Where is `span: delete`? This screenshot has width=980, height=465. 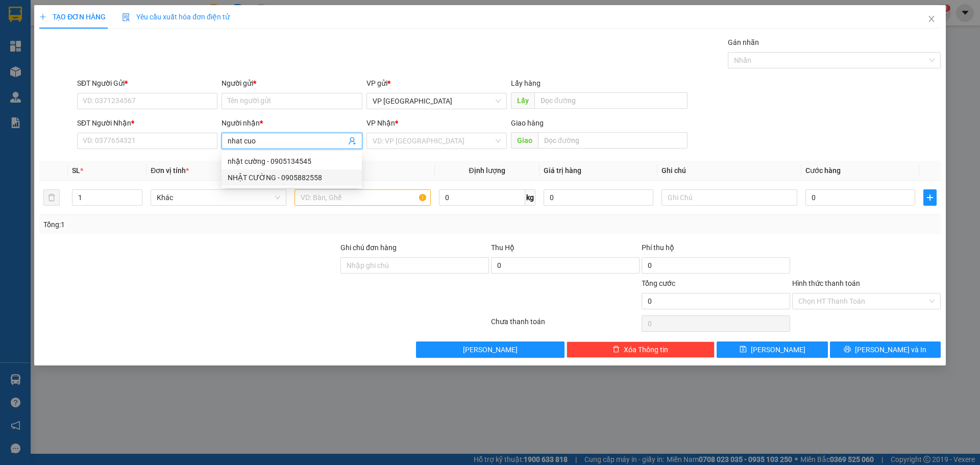 span: delete is located at coordinates (616, 349).